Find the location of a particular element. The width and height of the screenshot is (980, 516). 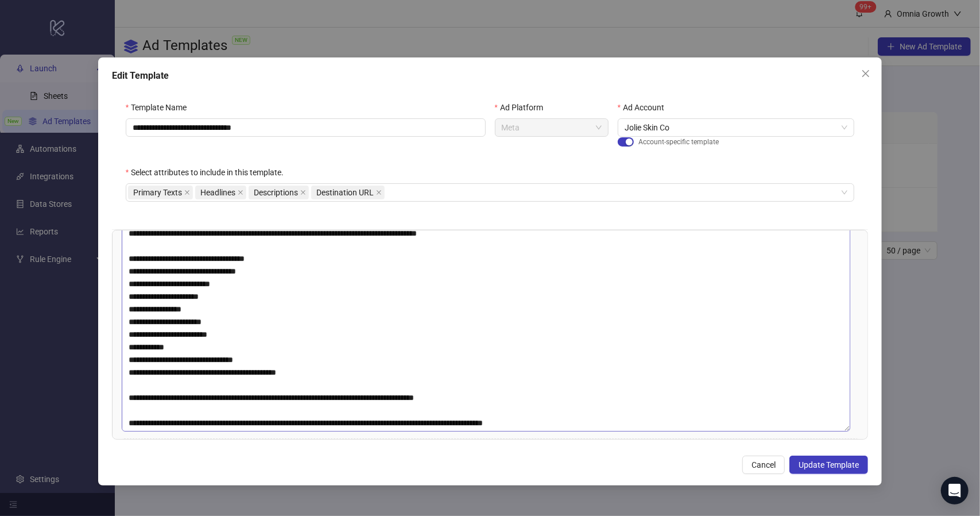

button: Add is located at coordinates (490, 445).